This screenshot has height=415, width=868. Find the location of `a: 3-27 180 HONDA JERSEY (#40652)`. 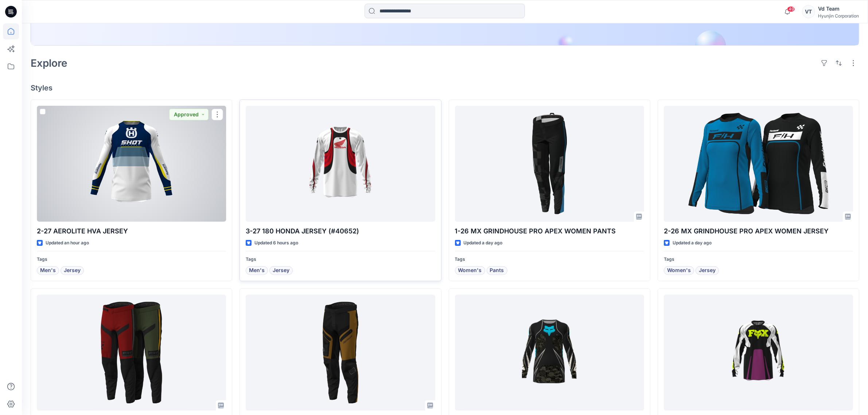

a: 3-27 180 HONDA JERSEY (#40652) is located at coordinates (340, 164).